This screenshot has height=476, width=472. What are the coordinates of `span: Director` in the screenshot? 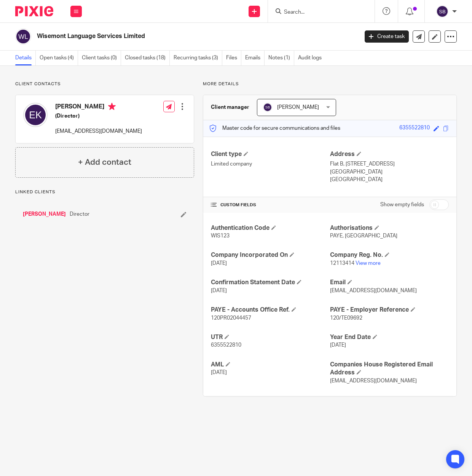 It's located at (79, 215).